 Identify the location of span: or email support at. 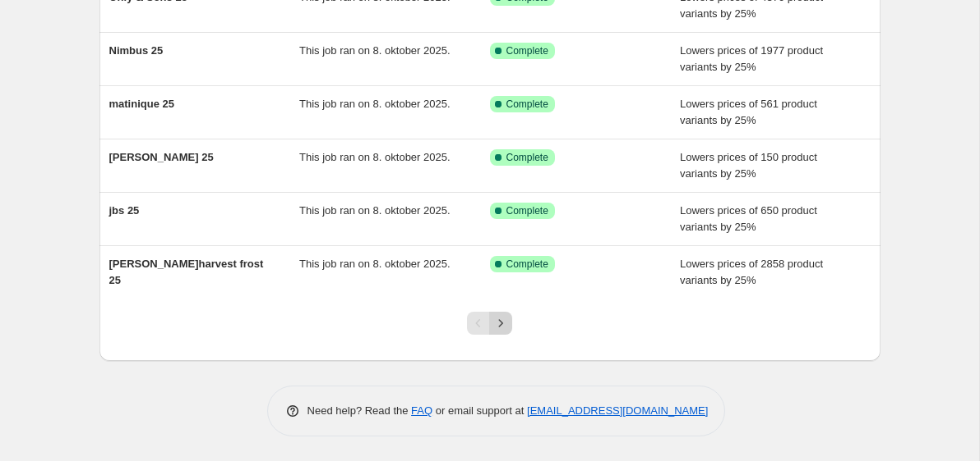
(479, 411).